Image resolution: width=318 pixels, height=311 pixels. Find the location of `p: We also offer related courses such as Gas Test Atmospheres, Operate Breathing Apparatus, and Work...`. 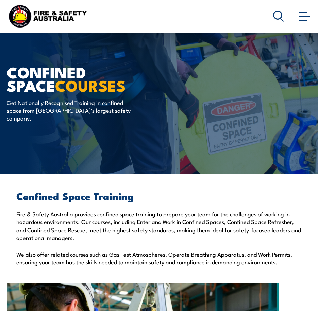

p: We also offer related courses such as Gas Test Atmospheres, Operate Breathing Apparatus, and Work... is located at coordinates (159, 258).